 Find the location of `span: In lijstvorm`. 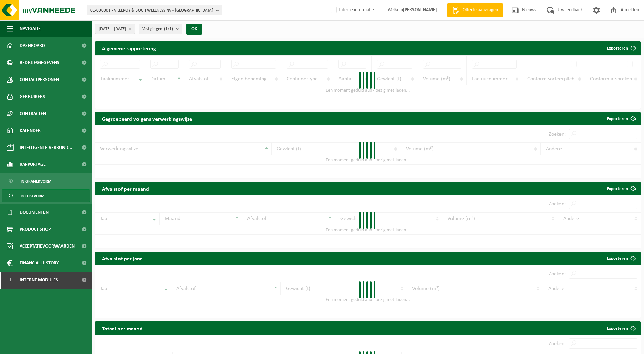

span: In lijstvorm is located at coordinates (32, 197).